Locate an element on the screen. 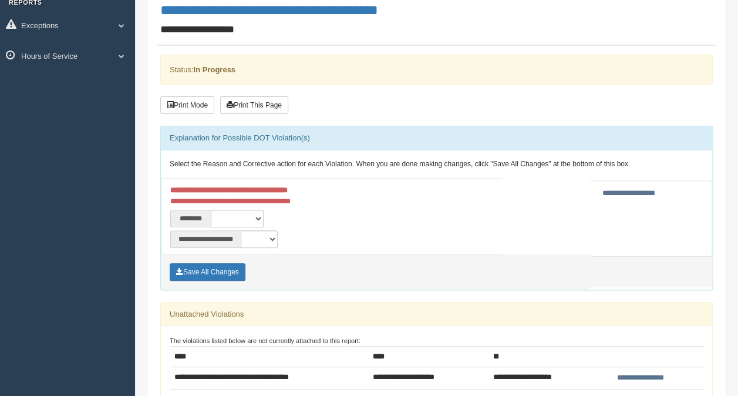 Image resolution: width=738 pixels, height=396 pixels. button: Save is located at coordinates (207, 272).